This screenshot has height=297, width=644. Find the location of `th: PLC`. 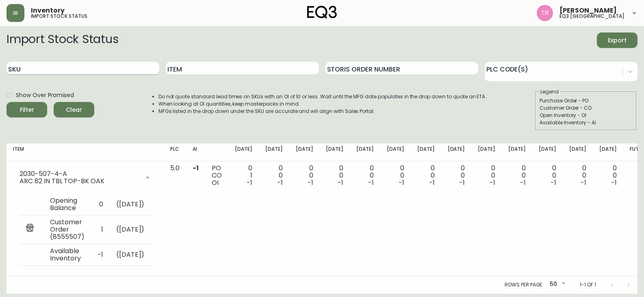

th: PLC is located at coordinates (175, 152).